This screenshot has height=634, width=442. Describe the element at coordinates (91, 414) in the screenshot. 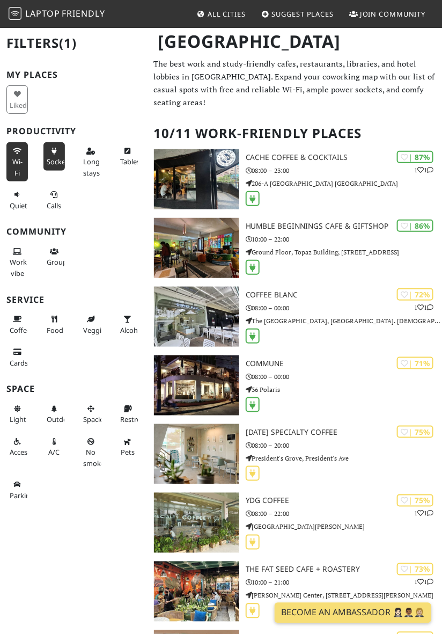

I see `button: Spacious` at that location.